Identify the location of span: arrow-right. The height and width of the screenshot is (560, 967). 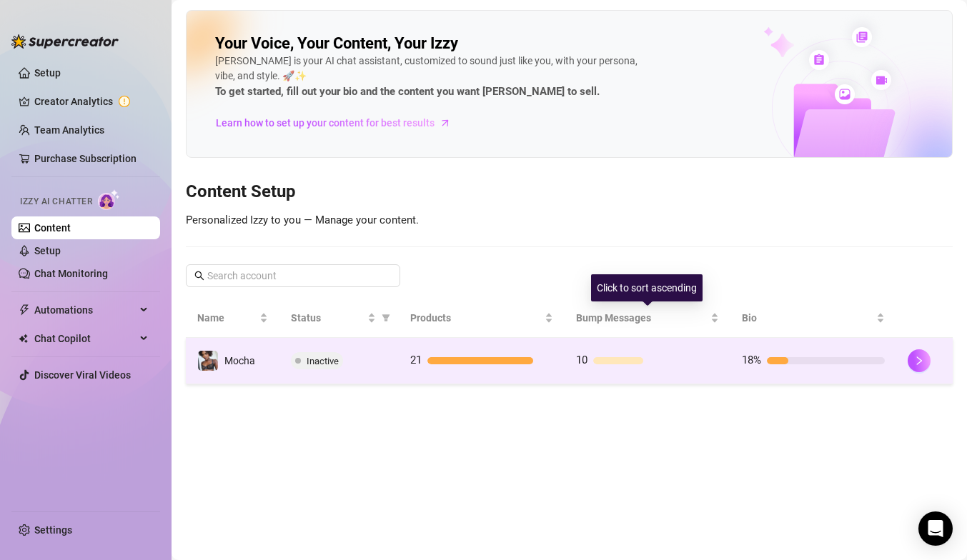
(445, 123).